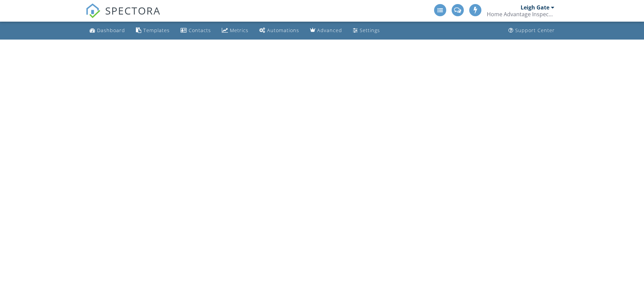 The image size is (644, 308). What do you see at coordinates (111, 30) in the screenshot?
I see `div: Dashboard` at bounding box center [111, 30].